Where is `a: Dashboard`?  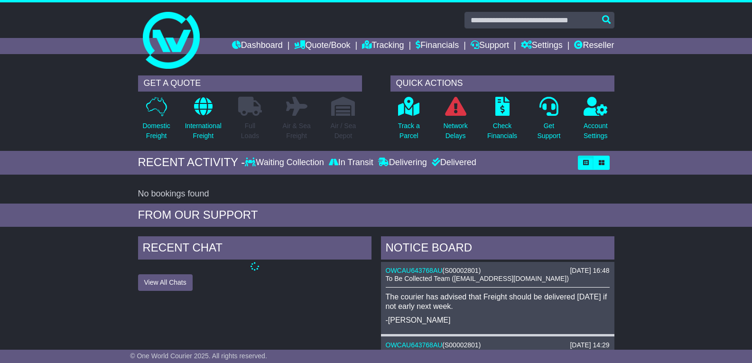
a: Dashboard is located at coordinates (257, 46).